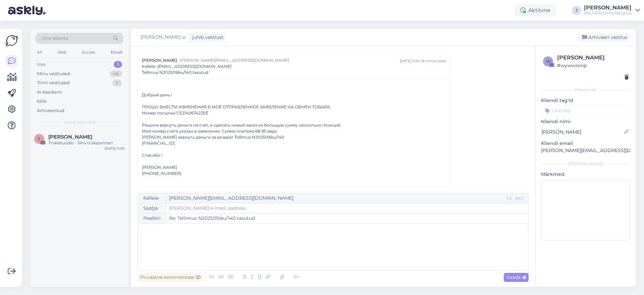  Describe the element at coordinates (294, 107) in the screenshot. I see `div: ПРОШУ ВНЕСТИ ИЗМЕНЕНИЯ В МОЁ ОТПРАВЛЕННОЕ ЗАЯВЛЕНИЕ НА ОБМЕН ТОВАРА.` at that location.